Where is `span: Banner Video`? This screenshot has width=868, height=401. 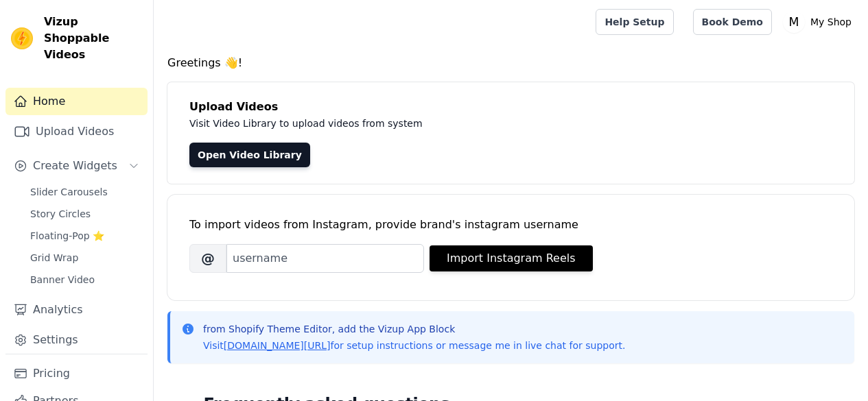
span: Banner Video is located at coordinates (63, 280).